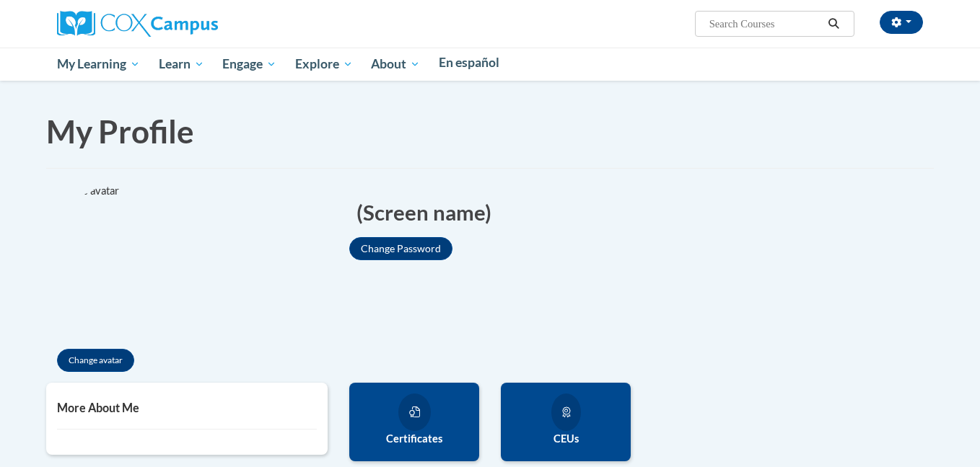 The image size is (980, 467). Describe the element at coordinates (137, 24) in the screenshot. I see `img: Cox Campus` at that location.